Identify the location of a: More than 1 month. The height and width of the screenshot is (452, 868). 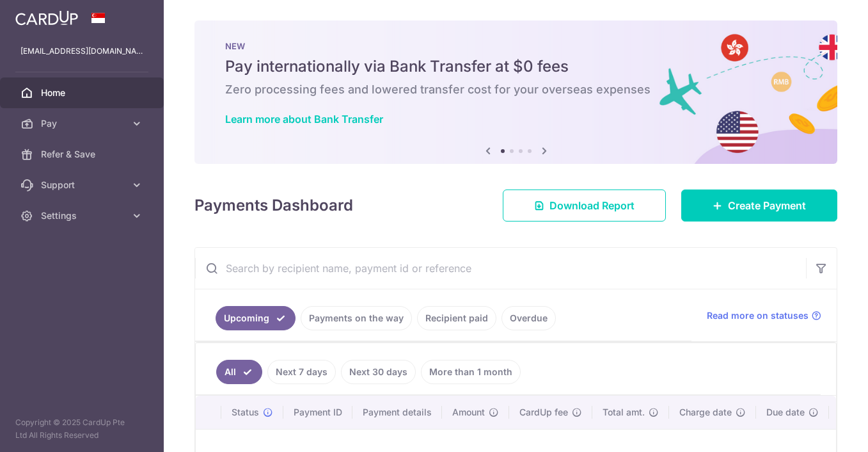
(471, 372).